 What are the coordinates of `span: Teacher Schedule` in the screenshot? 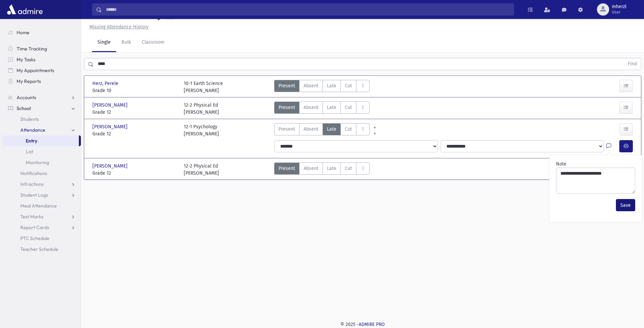 It's located at (39, 249).